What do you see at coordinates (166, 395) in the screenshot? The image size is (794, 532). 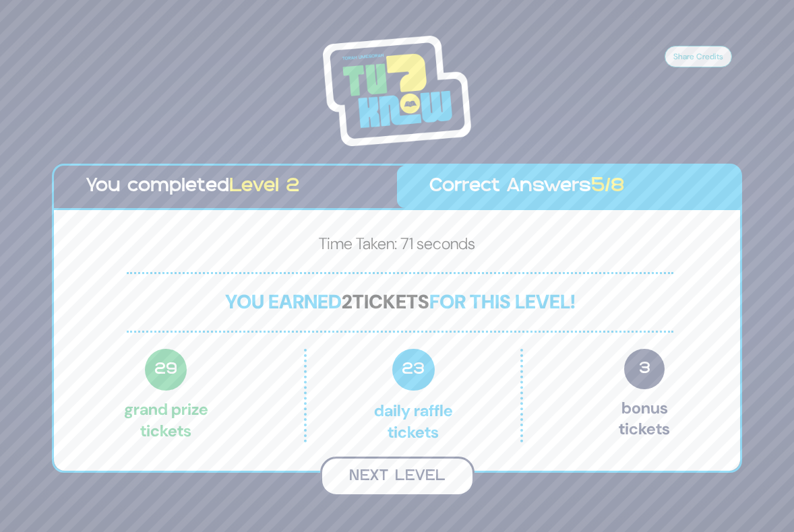 I see `p: Grand Prize tickets` at bounding box center [166, 395].